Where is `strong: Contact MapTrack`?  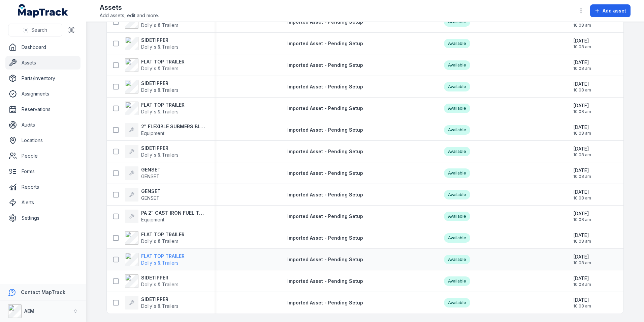 strong: Contact MapTrack is located at coordinates (43, 292).